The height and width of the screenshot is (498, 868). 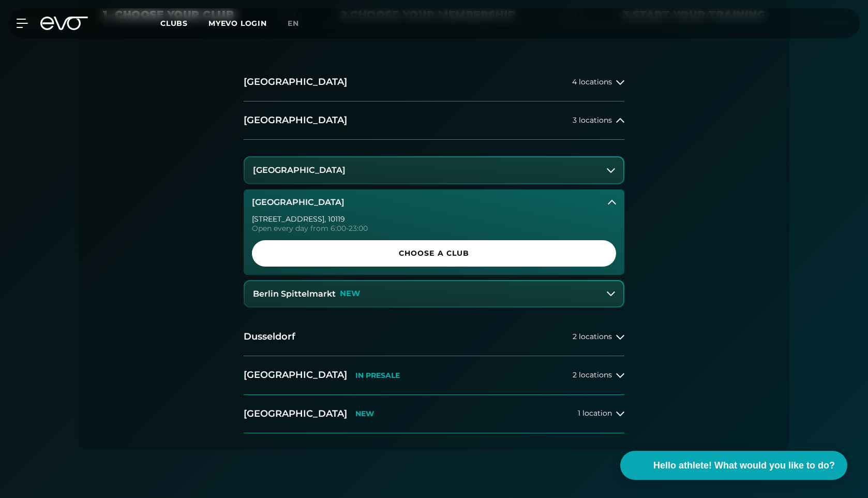 I want to click on a: Choose a club, so click(x=434, y=253).